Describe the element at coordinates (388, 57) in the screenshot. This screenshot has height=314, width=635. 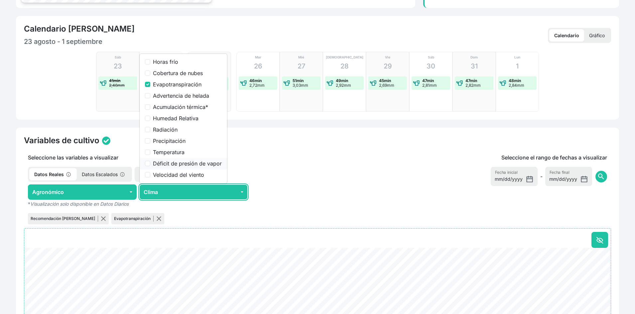
I see `p: Vie` at that location.